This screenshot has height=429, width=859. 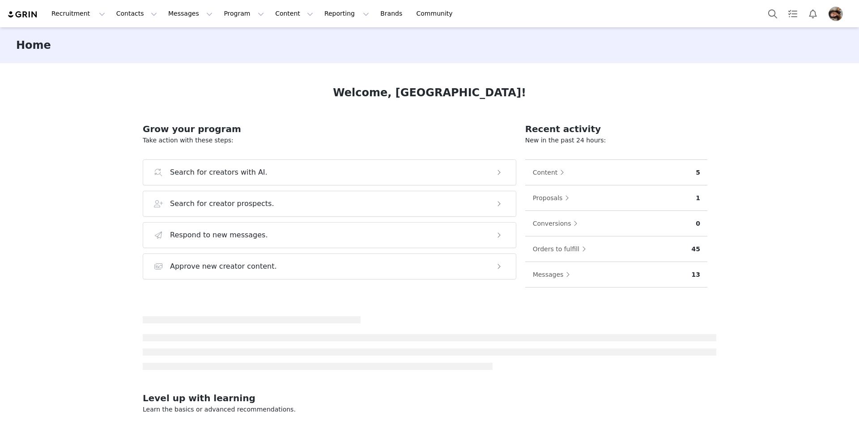 I want to click on h2: Grow your program, so click(x=329, y=129).